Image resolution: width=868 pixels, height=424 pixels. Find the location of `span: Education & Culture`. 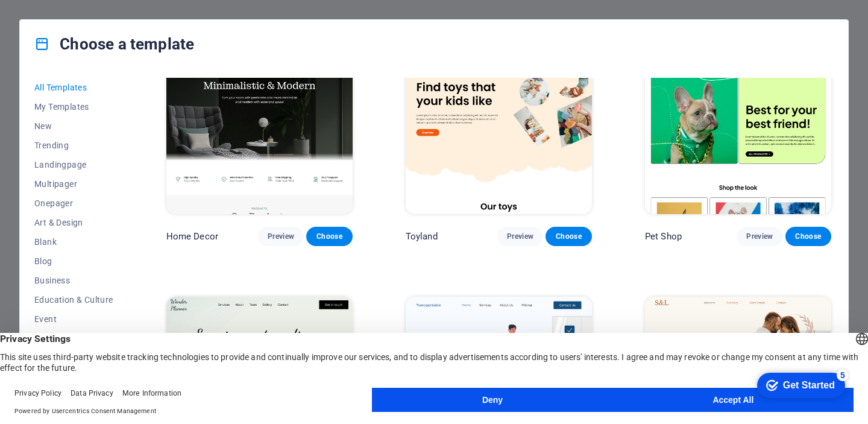

span: Education & Culture is located at coordinates (73, 299).